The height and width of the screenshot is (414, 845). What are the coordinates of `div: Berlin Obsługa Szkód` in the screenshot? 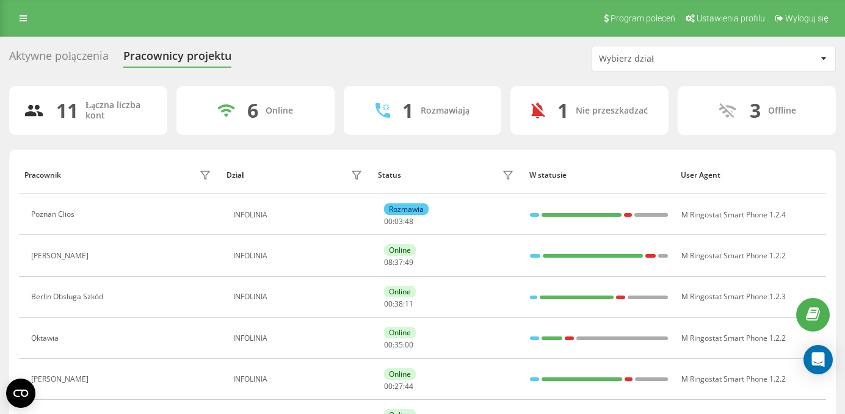 It's located at (68, 297).